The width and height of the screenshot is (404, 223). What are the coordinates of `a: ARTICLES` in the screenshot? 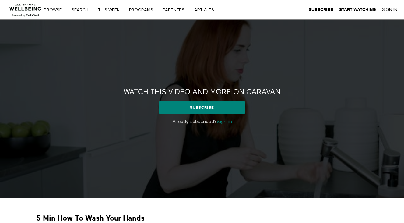 It's located at (206, 10).